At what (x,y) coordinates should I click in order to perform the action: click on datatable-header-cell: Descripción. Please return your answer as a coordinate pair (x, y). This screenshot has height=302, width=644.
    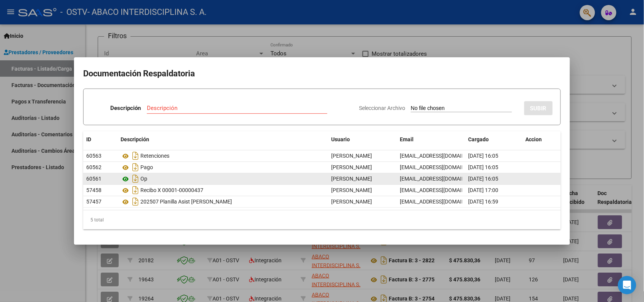
    Looking at the image, I should click on (223, 140).